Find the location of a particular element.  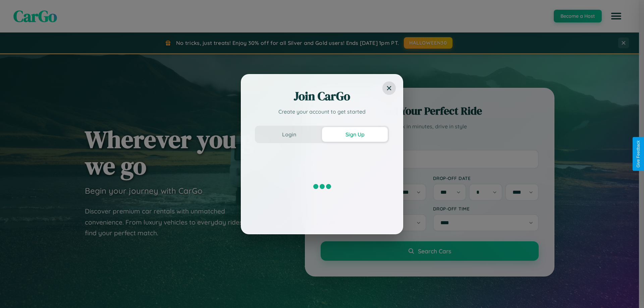

button: Sign Up is located at coordinates (355, 134).